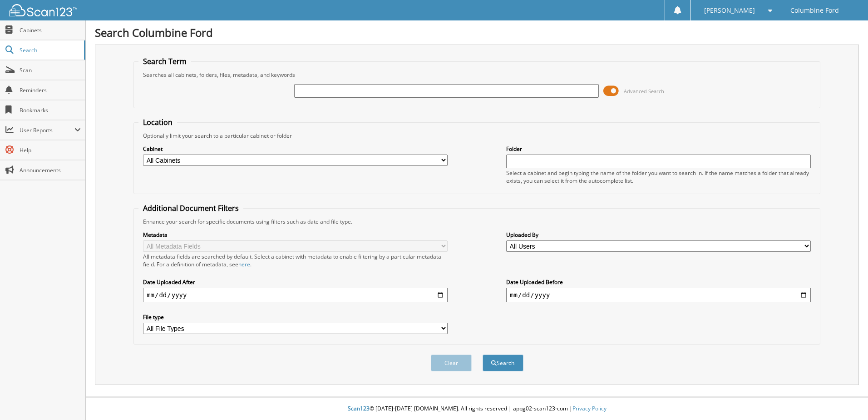 The width and height of the screenshot is (868, 420). What do you see at coordinates (50, 70) in the screenshot?
I see `span: Scan` at bounding box center [50, 70].